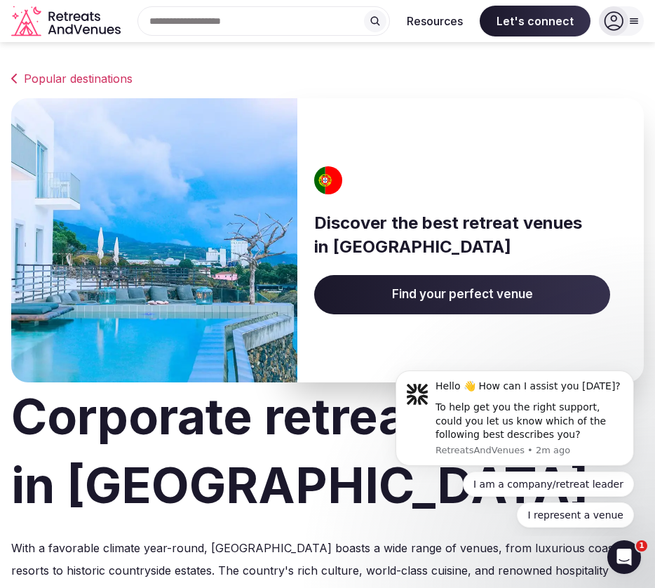 This screenshot has width=655, height=588. I want to click on img: Portugal's flag, so click(329, 180).